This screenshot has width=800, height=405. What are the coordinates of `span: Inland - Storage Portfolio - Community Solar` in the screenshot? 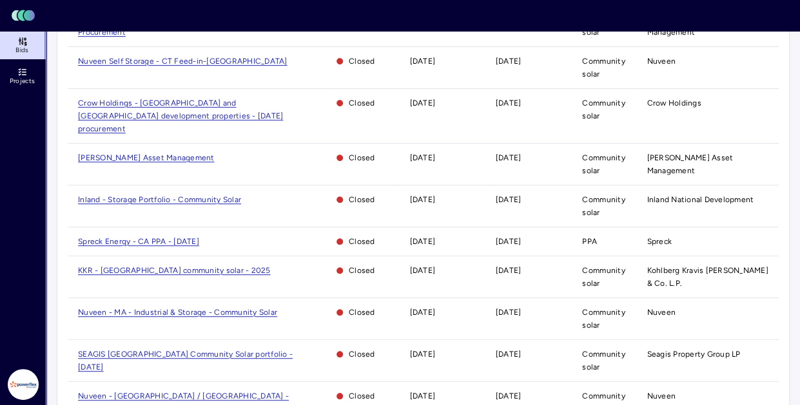 It's located at (159, 200).